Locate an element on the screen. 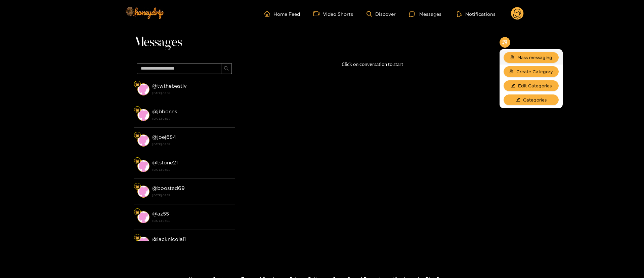 The width and height of the screenshot is (644, 278). span: Categories is located at coordinates (535, 100).